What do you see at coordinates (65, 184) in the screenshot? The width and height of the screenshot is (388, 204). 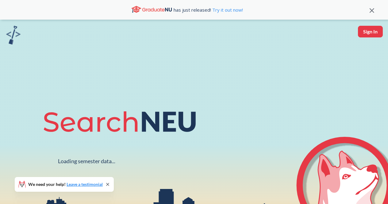 I see `span: We need your help!` at bounding box center [65, 184].